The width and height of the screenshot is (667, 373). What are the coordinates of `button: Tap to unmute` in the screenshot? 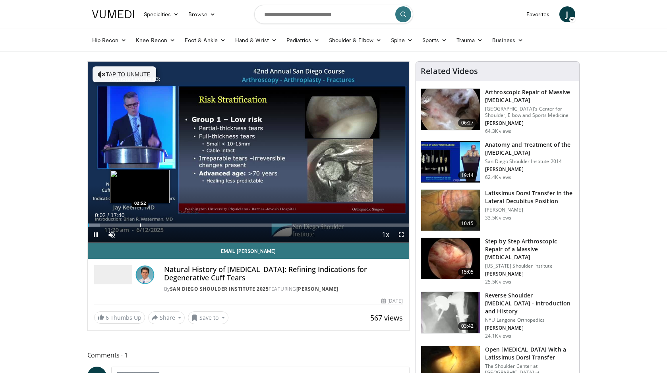 It's located at (124, 74).